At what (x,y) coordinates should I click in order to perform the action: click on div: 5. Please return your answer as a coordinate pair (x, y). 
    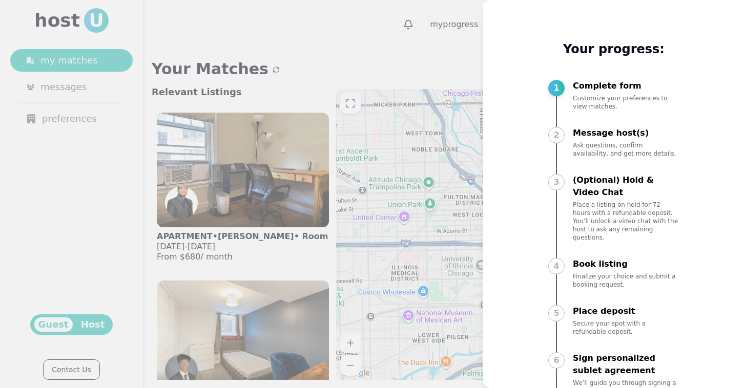
    Looking at the image, I should click on (556, 314).